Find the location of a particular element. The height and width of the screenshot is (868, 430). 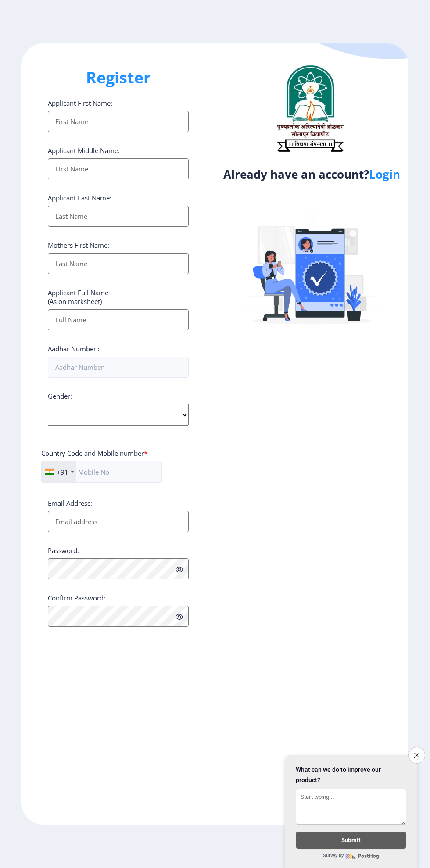

input: Email address is located at coordinates (118, 522).